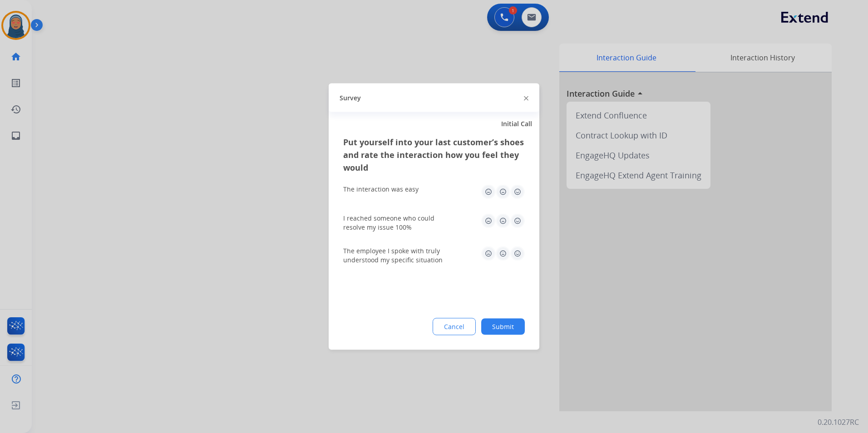 This screenshot has width=868, height=433. Describe the element at coordinates (838, 422) in the screenshot. I see `p: 0.20.1027RC` at that location.